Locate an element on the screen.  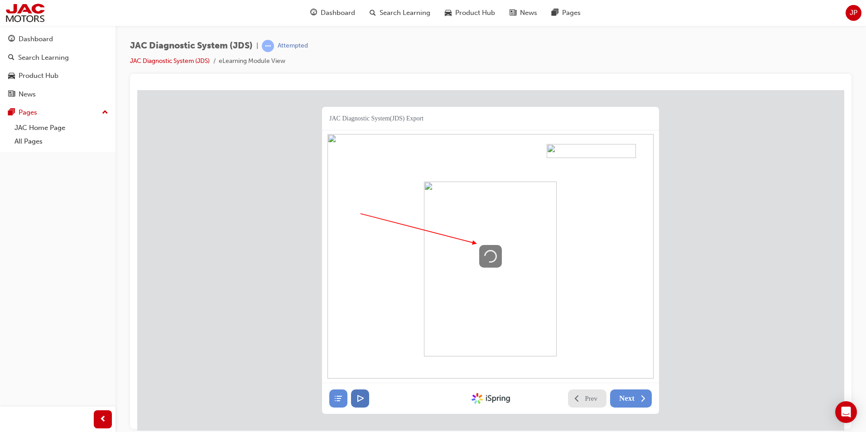
a: pages-iconPages is located at coordinates (566, 13).